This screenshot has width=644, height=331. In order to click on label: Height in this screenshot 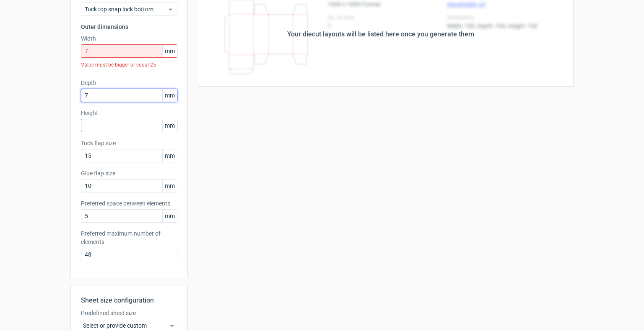, I will do `click(129, 113)`.